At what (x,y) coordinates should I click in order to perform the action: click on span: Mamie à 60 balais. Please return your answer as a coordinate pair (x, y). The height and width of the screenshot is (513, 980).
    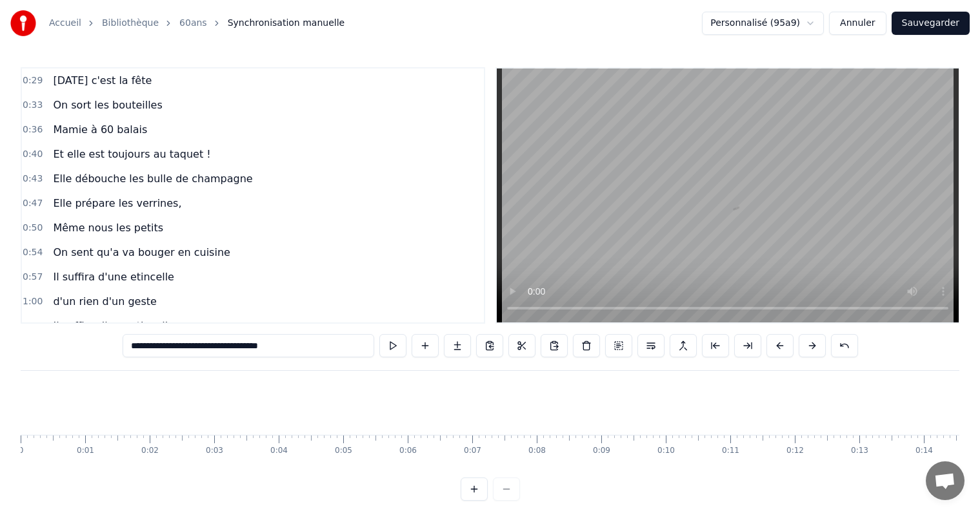
    Looking at the image, I should click on (100, 129).